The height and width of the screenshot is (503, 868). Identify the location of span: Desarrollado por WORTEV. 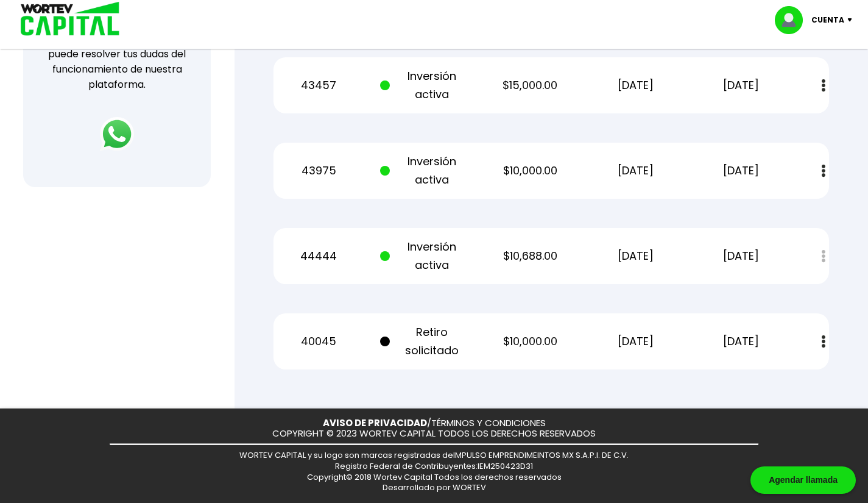
(434, 488).